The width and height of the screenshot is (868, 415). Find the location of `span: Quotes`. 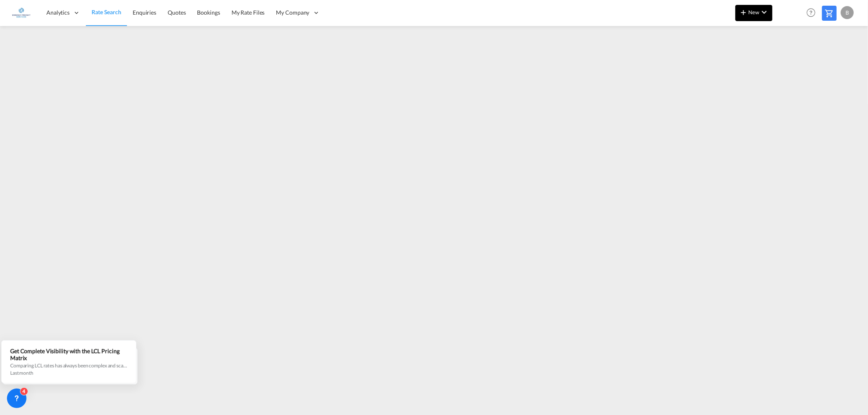

span: Quotes is located at coordinates (177, 12).